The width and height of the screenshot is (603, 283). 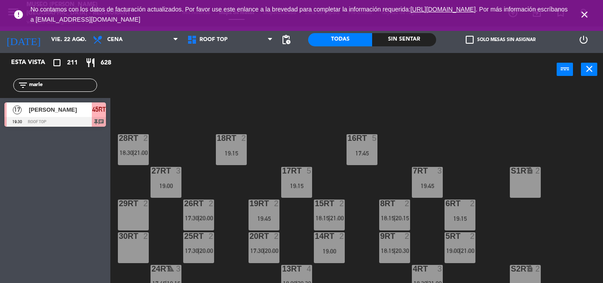 I want to click on span: 18:30, so click(x=126, y=153).